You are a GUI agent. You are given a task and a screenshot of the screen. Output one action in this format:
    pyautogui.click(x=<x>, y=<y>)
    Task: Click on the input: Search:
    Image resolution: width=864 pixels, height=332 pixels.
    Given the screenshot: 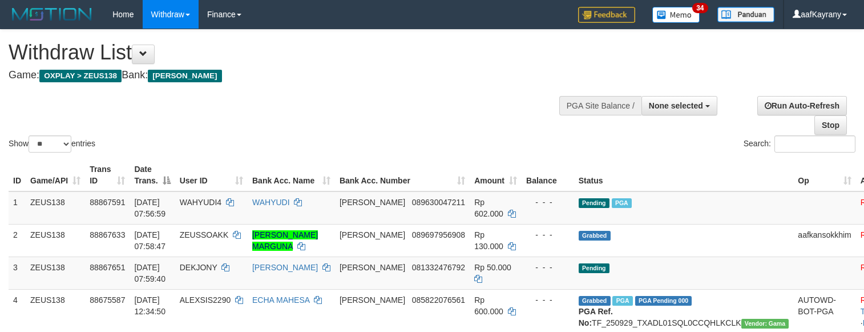 What is the action you would take?
    pyautogui.click(x=815, y=144)
    